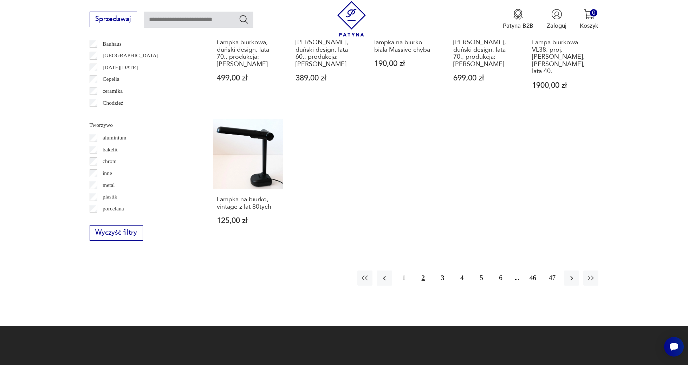 The image size is (688, 365). What do you see at coordinates (518, 19) in the screenshot?
I see `button: Patyna B2B` at bounding box center [518, 19].